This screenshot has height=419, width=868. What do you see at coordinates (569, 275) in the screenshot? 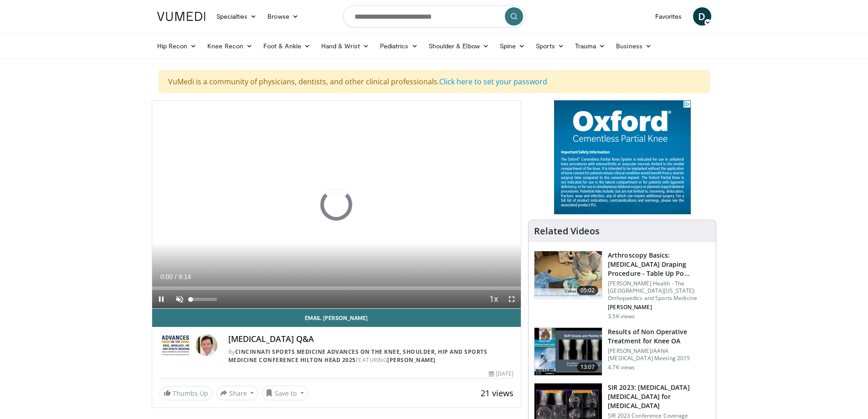
I see `img: 713490ac-eeae-4ba4-8710-dce86352a06e.150x105_q85_crop-smart_upscale.jpg` at bounding box center [569, 275].